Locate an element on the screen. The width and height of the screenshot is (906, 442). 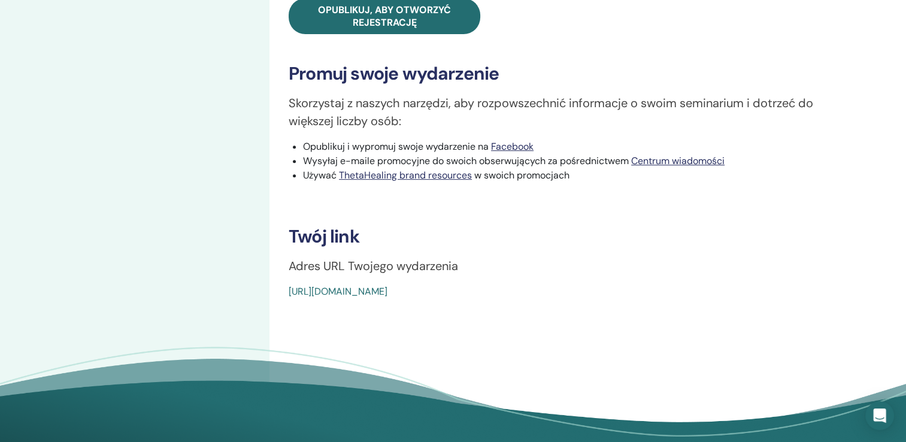
span: Opublikuj, aby otworzyć rejestrację is located at coordinates (384, 16).